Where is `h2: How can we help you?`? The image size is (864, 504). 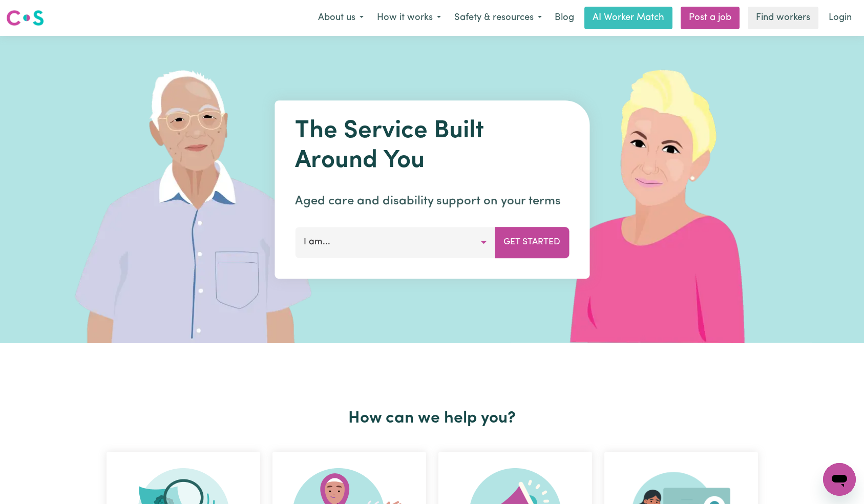
h2: How can we help you? is located at coordinates (432, 418).